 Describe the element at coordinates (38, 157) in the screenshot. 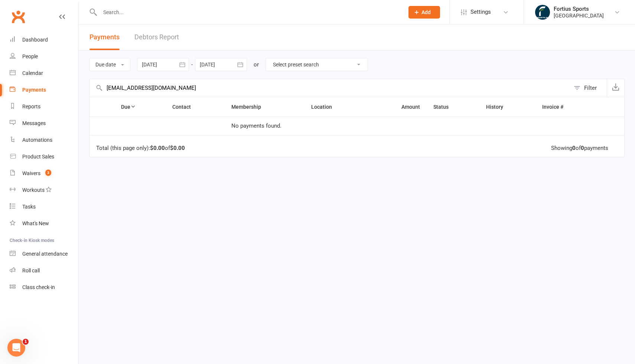

I see `div: Product Sales` at that location.